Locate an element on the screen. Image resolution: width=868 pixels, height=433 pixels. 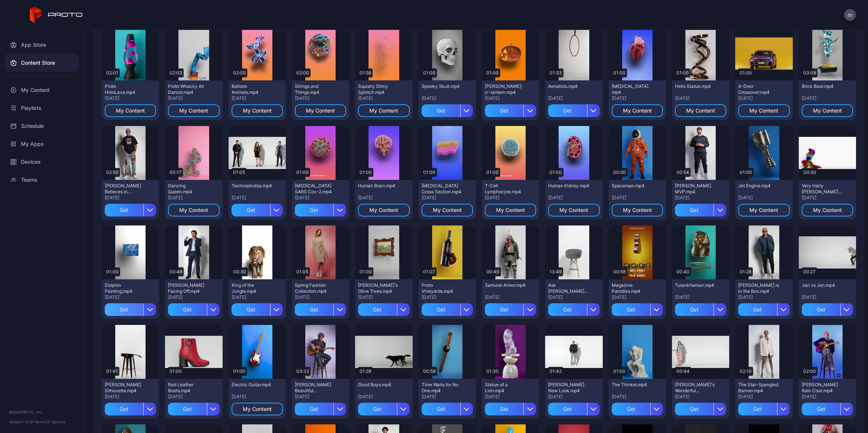
div: Aerialists.mp4 is located at coordinates (569, 86).